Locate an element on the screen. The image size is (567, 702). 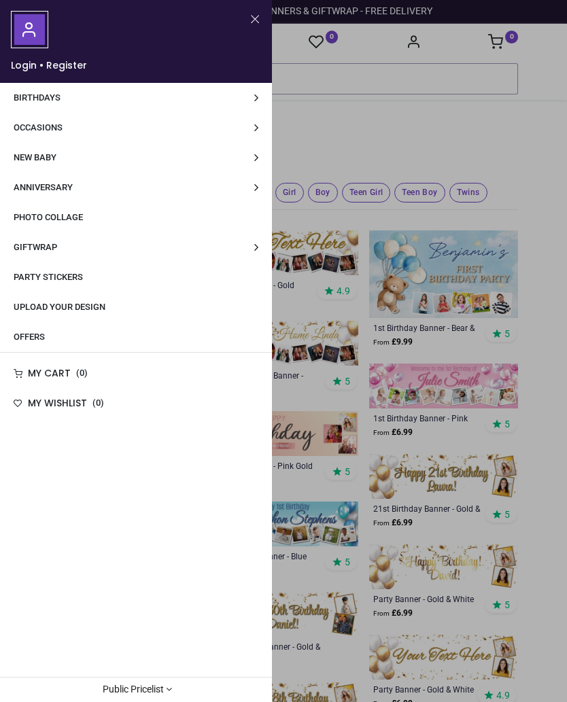
span: Public Pricelist is located at coordinates (133, 690).